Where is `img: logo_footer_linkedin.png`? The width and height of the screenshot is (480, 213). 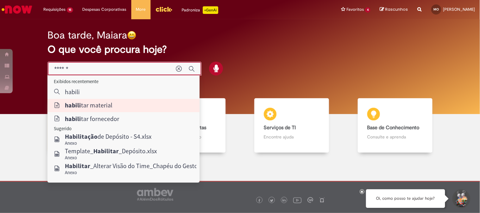 img: logo_footer_linkedin.png is located at coordinates (284, 201).